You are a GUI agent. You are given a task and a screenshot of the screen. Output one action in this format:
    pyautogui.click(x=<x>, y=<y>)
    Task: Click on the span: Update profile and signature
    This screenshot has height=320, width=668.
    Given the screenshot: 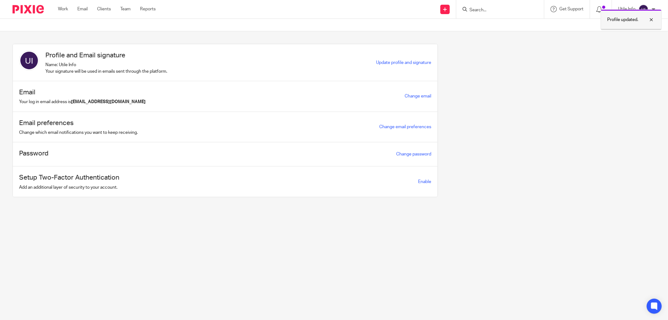 What is the action you would take?
    pyautogui.click(x=404, y=63)
    